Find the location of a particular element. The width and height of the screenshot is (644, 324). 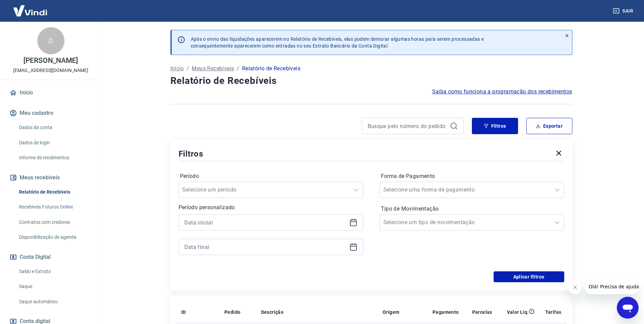

a: Dados da conta is located at coordinates (55, 127).